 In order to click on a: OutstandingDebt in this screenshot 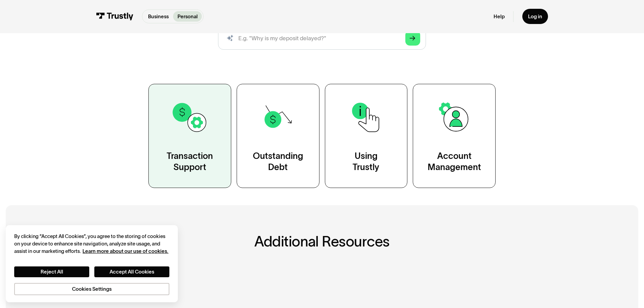, I will do `click(278, 136)`.